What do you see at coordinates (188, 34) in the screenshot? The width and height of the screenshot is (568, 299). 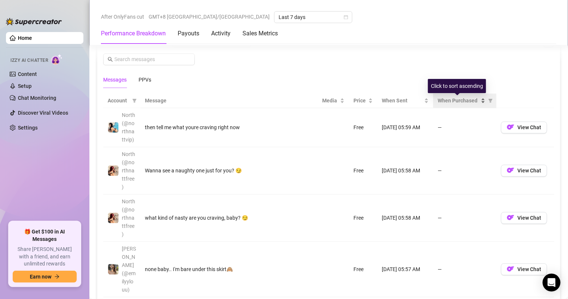 I see `div: Payouts` at bounding box center [188, 34].